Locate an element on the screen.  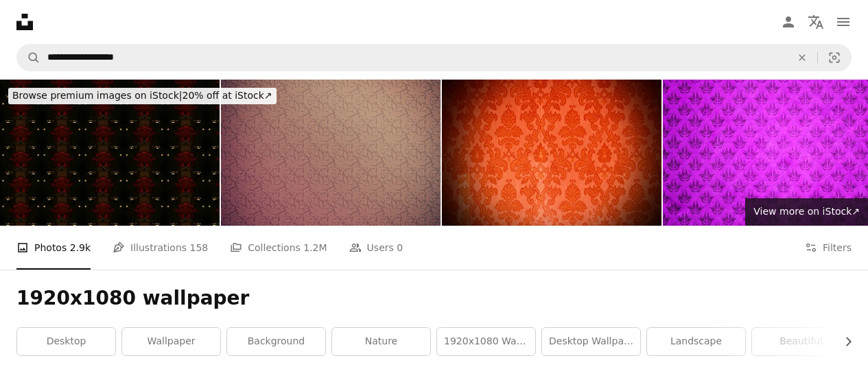
button: Menu is located at coordinates (843, 22).